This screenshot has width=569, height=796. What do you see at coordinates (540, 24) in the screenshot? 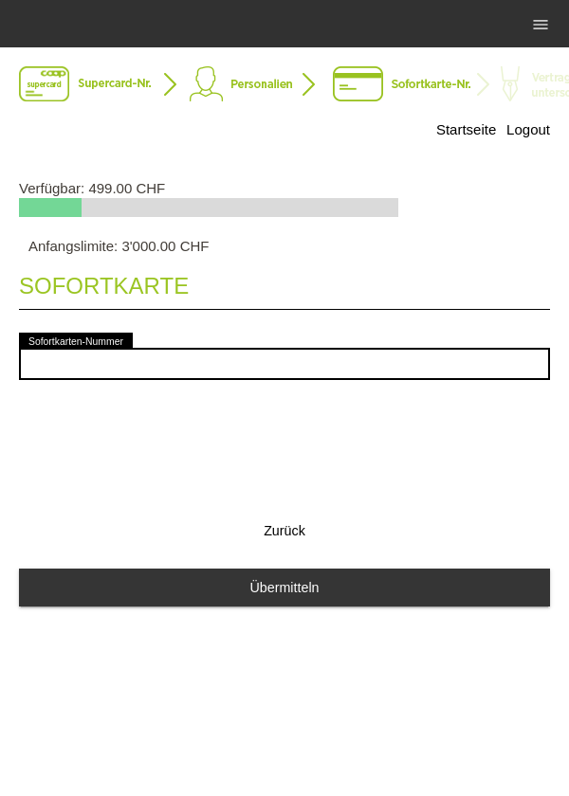
I see `a: menu` at bounding box center [540, 24].